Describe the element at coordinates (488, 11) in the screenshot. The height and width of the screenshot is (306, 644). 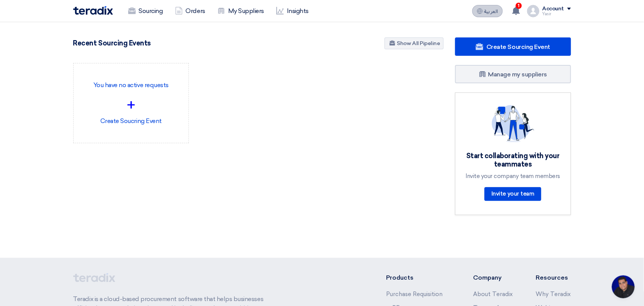
I see `button: العربية` at that location.